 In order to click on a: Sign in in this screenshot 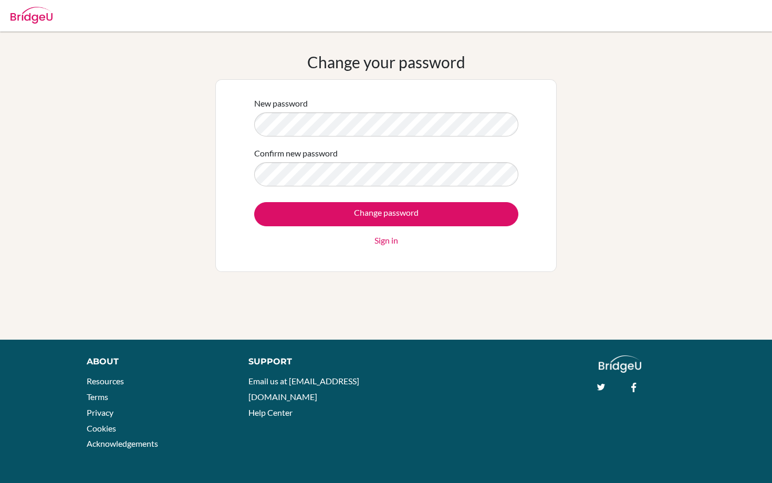, I will do `click(386, 241)`.